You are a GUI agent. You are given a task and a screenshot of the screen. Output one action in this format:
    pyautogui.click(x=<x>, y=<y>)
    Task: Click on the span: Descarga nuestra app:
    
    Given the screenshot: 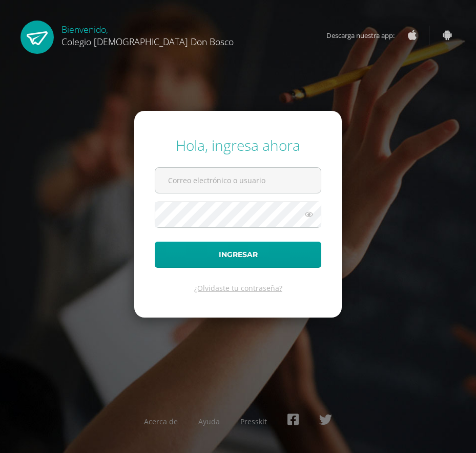 What is the action you would take?
    pyautogui.click(x=366, y=36)
    